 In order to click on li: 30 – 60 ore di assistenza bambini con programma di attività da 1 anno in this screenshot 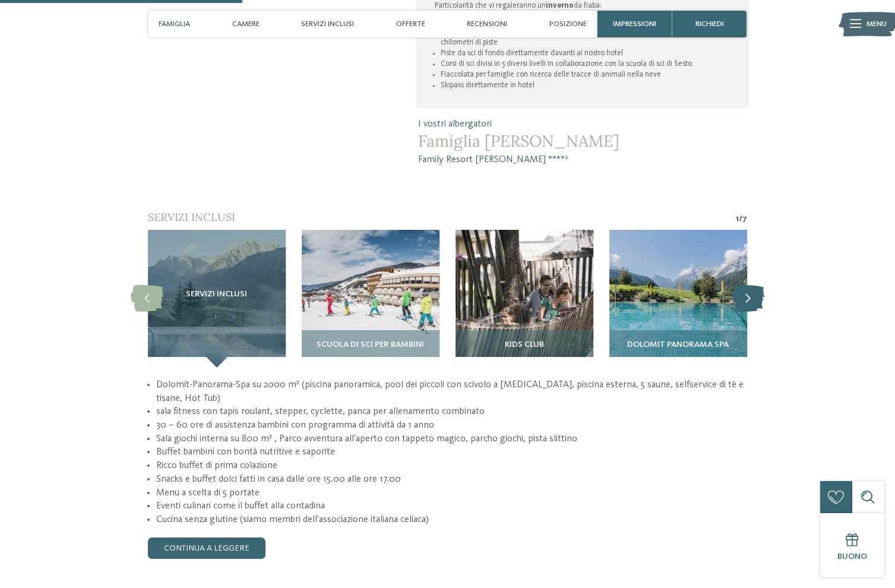, I will do `click(452, 425)`.